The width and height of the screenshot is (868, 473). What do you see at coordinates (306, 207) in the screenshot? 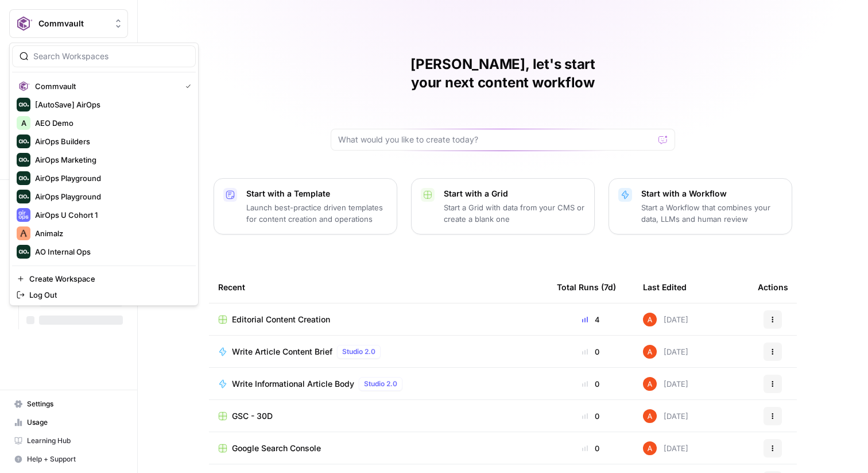
I see `button: Start with a TemplateLaunch best-practice driven templates for content creation and operations` at bounding box center [306, 207].